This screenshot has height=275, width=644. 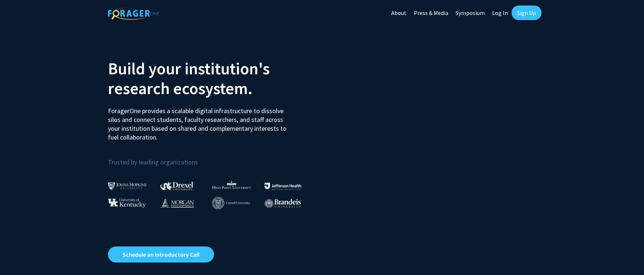 I want to click on p: Trusted by leading organizations, so click(x=212, y=158).